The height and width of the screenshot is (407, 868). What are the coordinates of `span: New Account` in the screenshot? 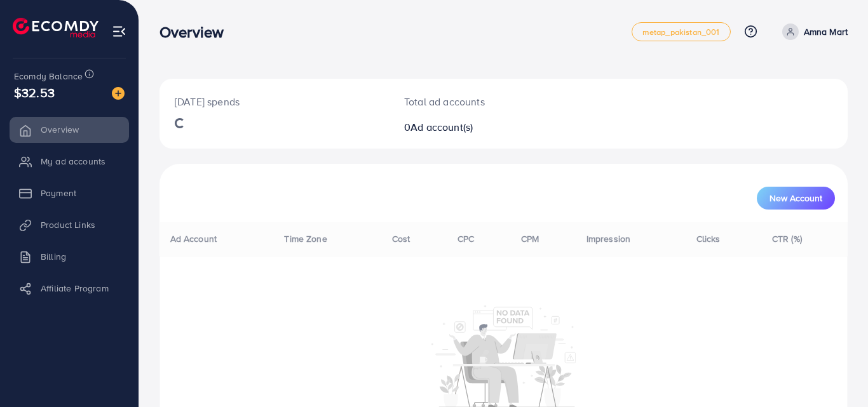 It's located at (796, 198).